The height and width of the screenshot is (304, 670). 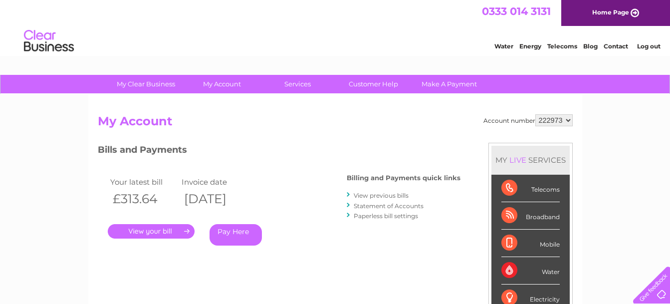 What do you see at coordinates (518, 160) in the screenshot?
I see `div: LIVE` at bounding box center [518, 160].